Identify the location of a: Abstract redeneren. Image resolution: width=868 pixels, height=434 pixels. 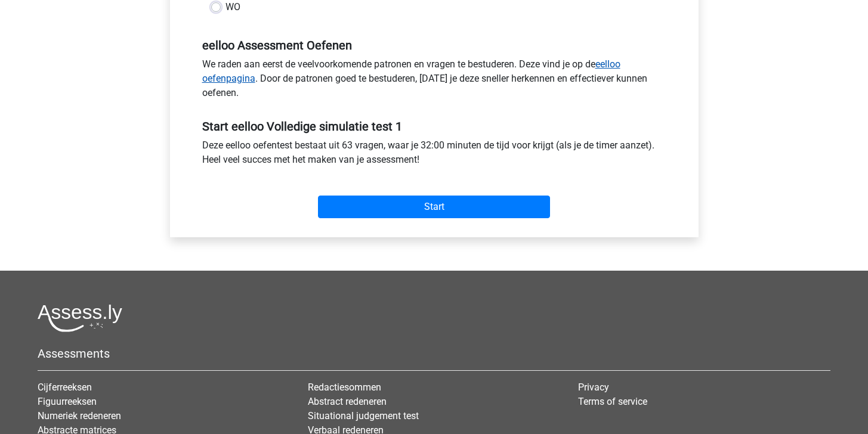
(347, 401).